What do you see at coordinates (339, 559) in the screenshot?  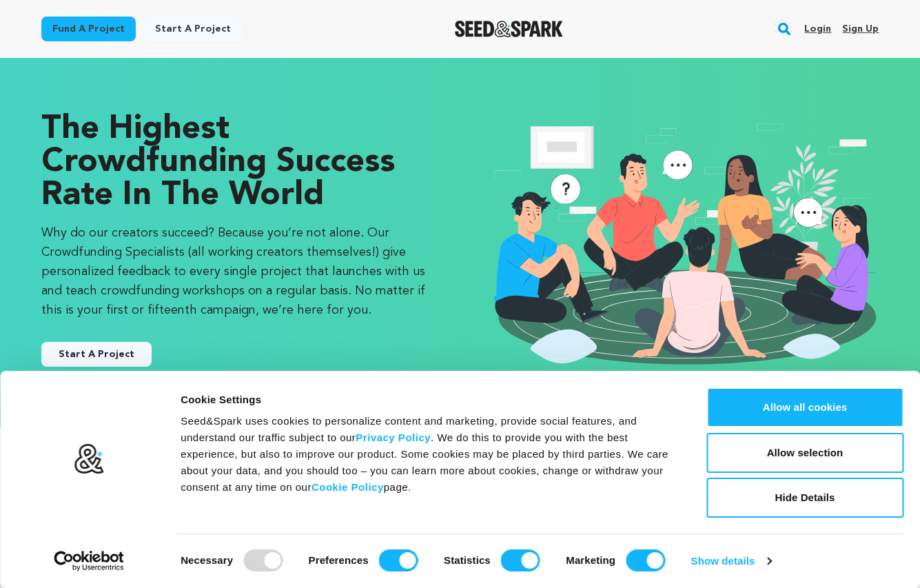 I see `strong: Preferences` at bounding box center [339, 559].